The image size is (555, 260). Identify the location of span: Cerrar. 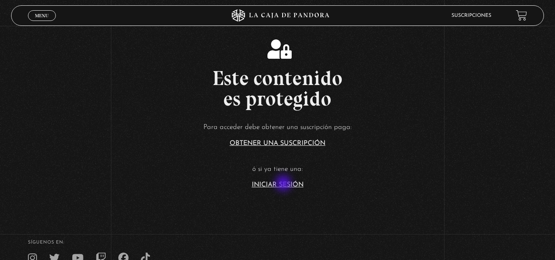
(42, 23).